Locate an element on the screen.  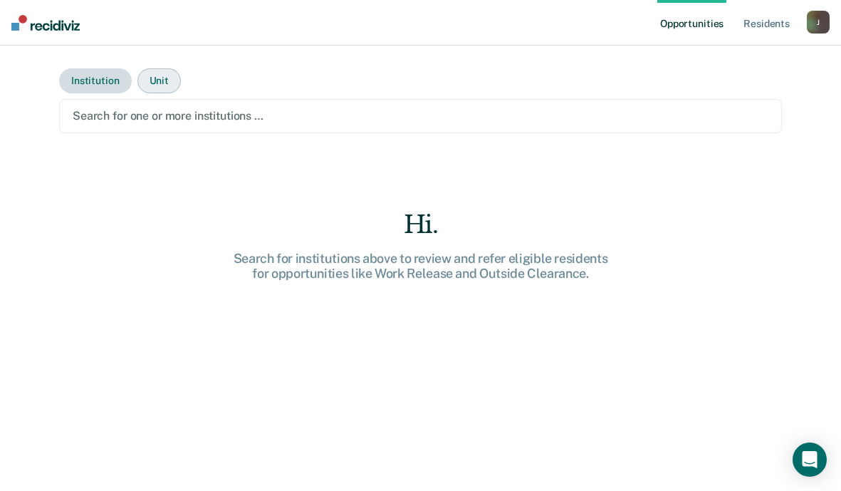
img: Recidiviz is located at coordinates (46, 23).